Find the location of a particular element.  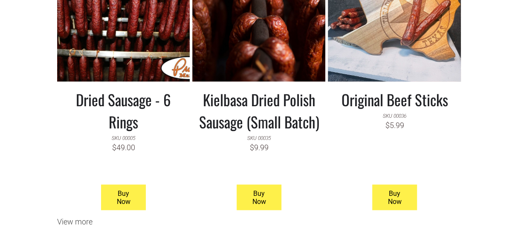

div: $49.00 is located at coordinates (123, 146).